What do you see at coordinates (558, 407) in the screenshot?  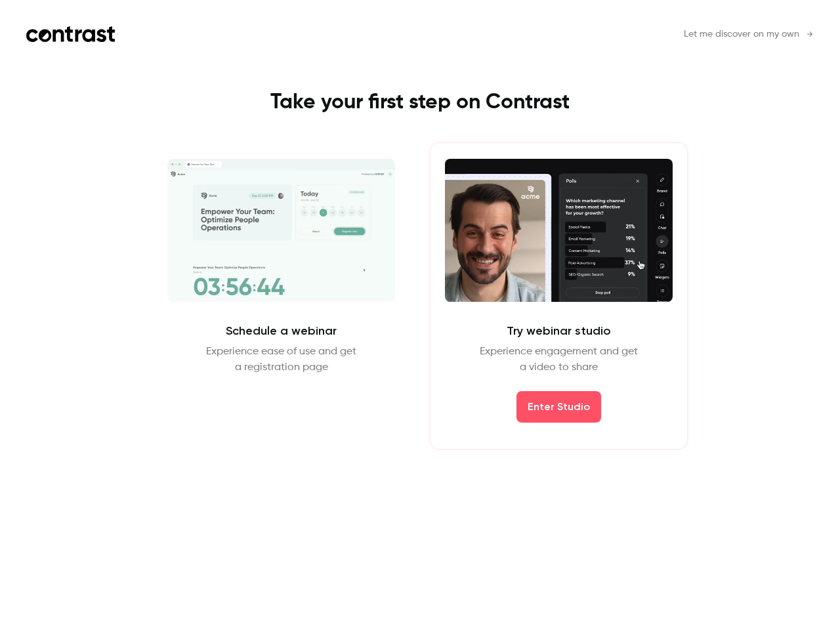 I see `button: Enter Studio` at bounding box center [558, 407].